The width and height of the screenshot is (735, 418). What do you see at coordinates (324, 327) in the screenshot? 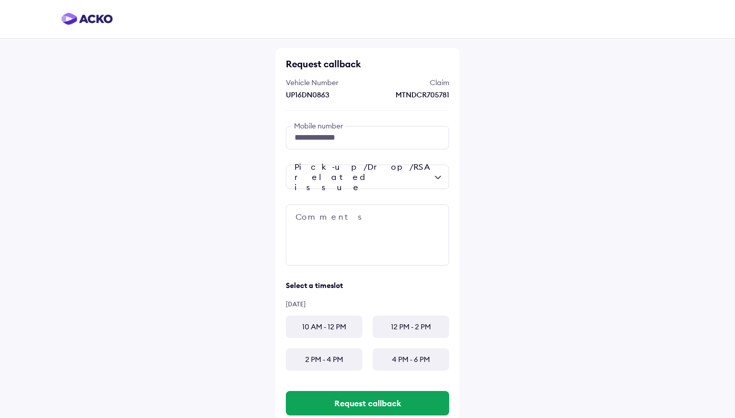
I see `div: 10 AM - 12 PM` at bounding box center [324, 327].